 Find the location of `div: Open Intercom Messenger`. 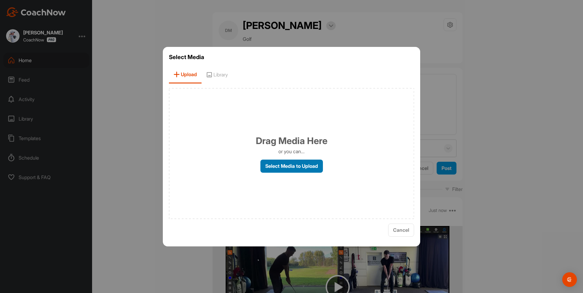

div: Open Intercom Messenger is located at coordinates (570, 280).